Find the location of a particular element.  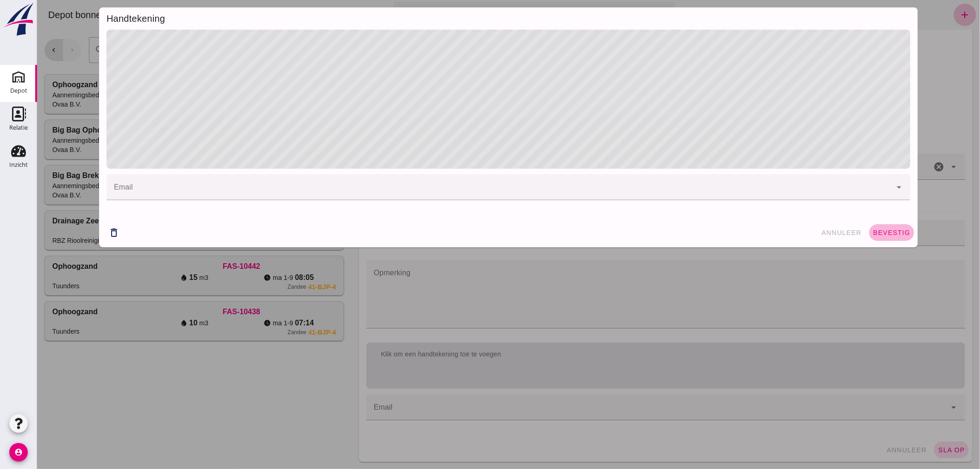

div: Depot is located at coordinates (19, 90).